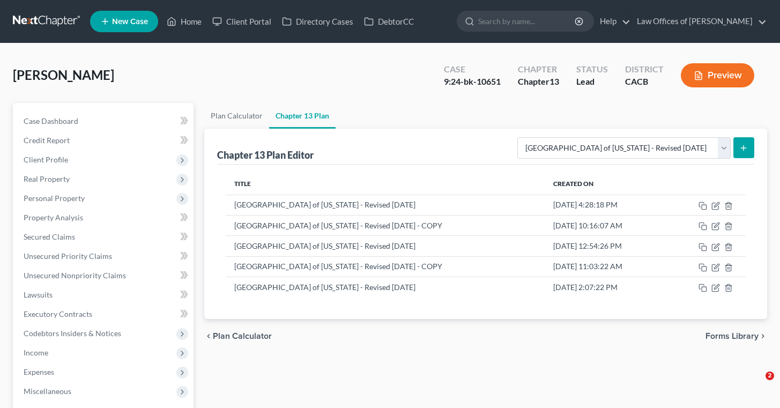 This screenshot has height=408, width=780. What do you see at coordinates (527, 21) in the screenshot?
I see `input: Search by name...` at bounding box center [527, 21].